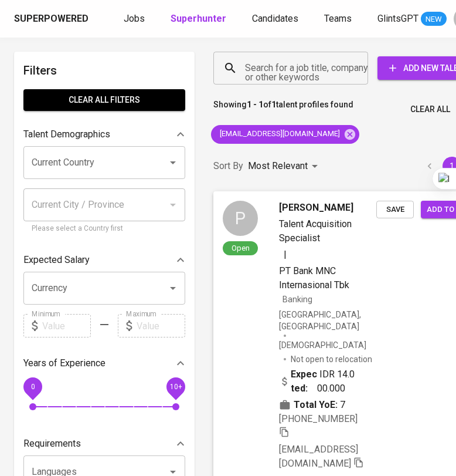 The width and height of the screenshot is (456, 476). I want to click on span: Save, so click(395, 209).